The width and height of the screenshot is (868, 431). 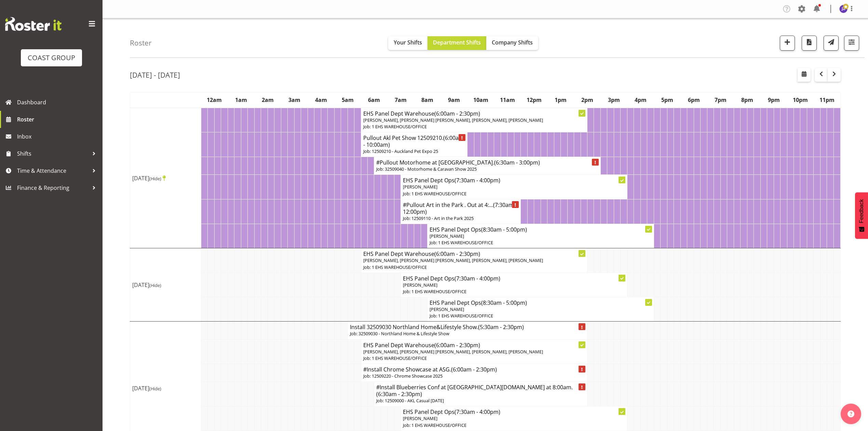 What do you see at coordinates (294, 100) in the screenshot?
I see `th: 3am` at bounding box center [294, 100].